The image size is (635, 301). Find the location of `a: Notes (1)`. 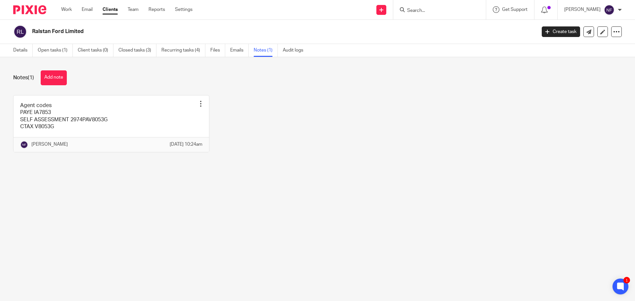

a: Notes (1) is located at coordinates (266, 50).